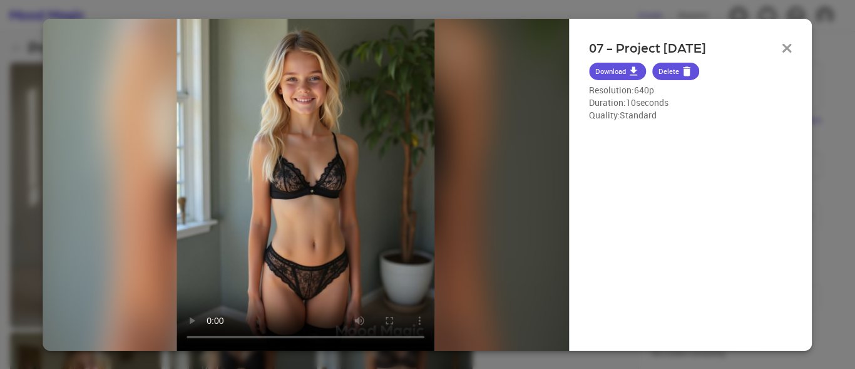 This screenshot has width=855, height=369. I want to click on button: Download, so click(617, 71).